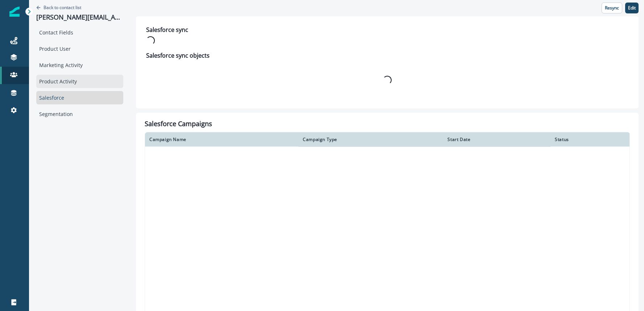  Describe the element at coordinates (631, 8) in the screenshot. I see `button: Edit` at that location.